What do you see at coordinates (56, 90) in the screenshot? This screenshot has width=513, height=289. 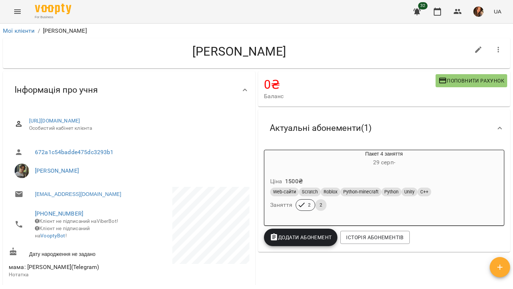 I see `span: Інформація про учня` at bounding box center [56, 90].